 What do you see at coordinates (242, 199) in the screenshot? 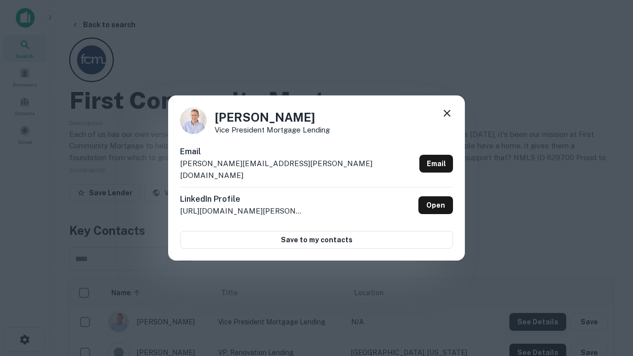
I see `h6: LinkedIn Profile` at bounding box center [242, 199].